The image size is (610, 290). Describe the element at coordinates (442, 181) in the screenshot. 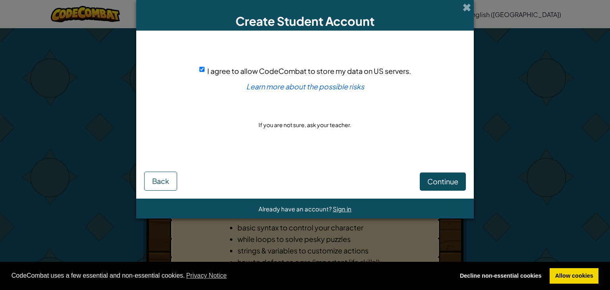

I see `span: Continue` at that location.